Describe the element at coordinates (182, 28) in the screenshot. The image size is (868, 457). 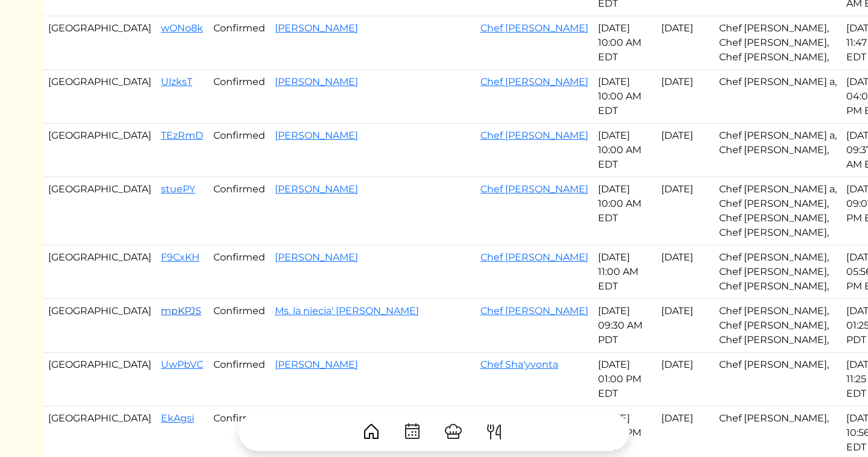
I see `a: wONo8k` at that location.